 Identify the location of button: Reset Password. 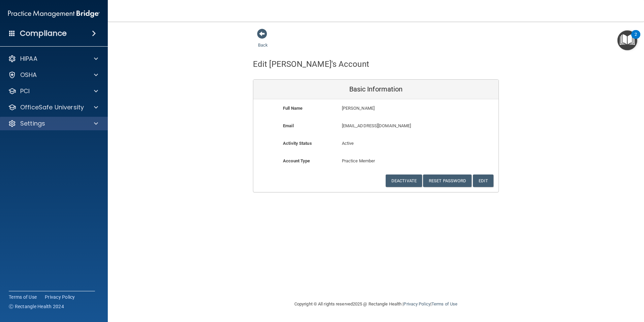
(448, 180).